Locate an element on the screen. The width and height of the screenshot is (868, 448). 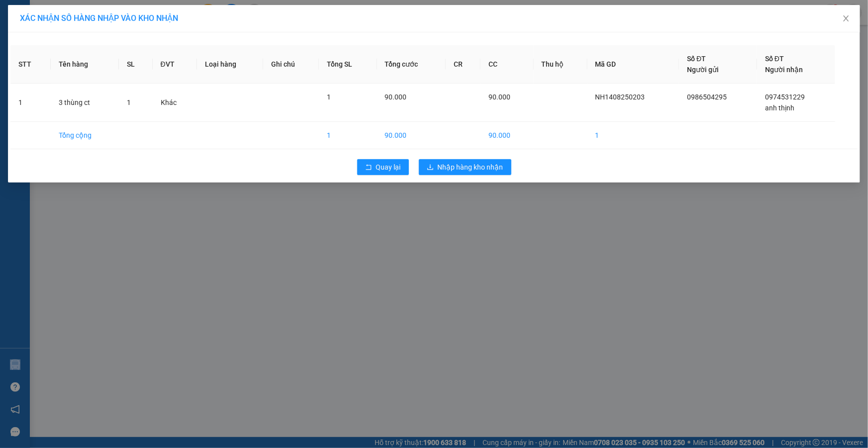
th: SL is located at coordinates (135, 64).